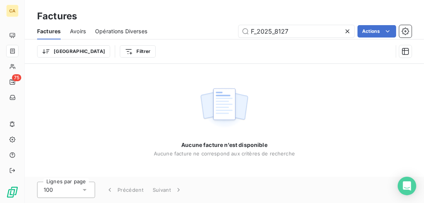 The image size is (424, 203). What do you see at coordinates (297, 31) in the screenshot?
I see `input: Rechercher` at bounding box center [297, 31].